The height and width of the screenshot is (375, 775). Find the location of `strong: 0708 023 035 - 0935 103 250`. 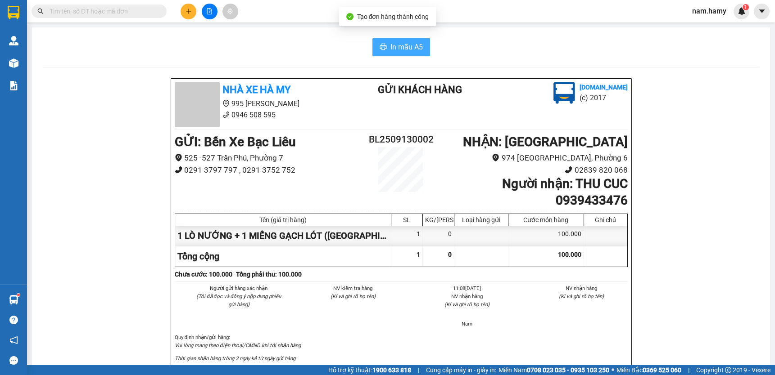

strong: 0708 023 035 - 0935 103 250 is located at coordinates (568, 371).